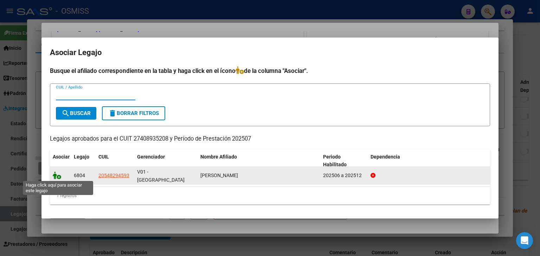  I want to click on span: Asociar, so click(61, 157).